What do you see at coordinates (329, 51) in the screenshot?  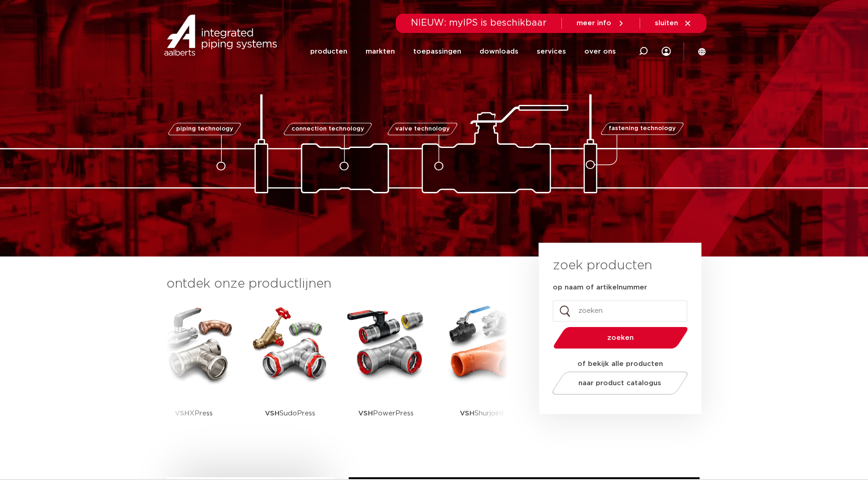 I see `a: producten` at bounding box center [329, 51].